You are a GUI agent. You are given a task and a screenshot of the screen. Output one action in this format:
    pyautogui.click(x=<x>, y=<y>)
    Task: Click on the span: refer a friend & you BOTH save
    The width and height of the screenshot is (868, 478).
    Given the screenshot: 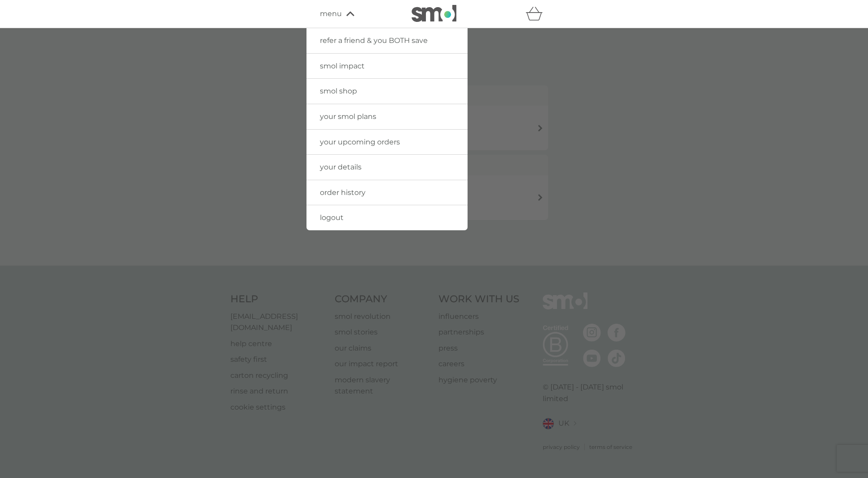 What is the action you would take?
    pyautogui.click(x=374, y=41)
    